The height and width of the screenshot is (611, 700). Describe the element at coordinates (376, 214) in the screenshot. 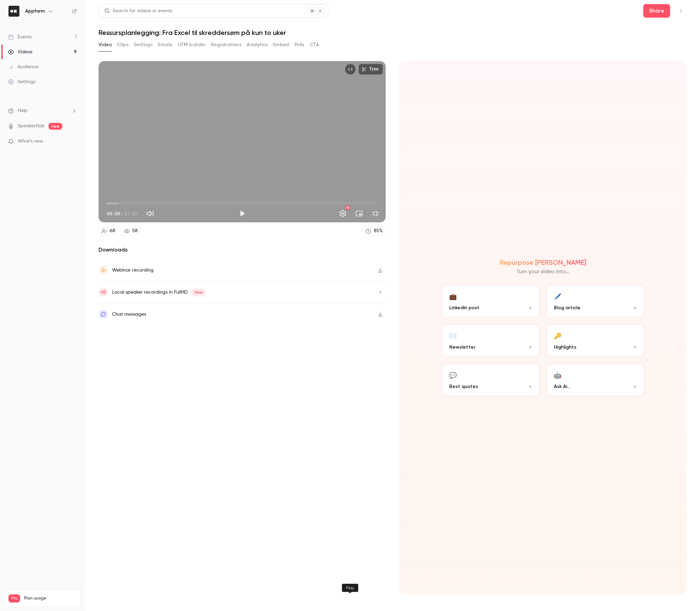

I see `div: Exit full screen` at that location.